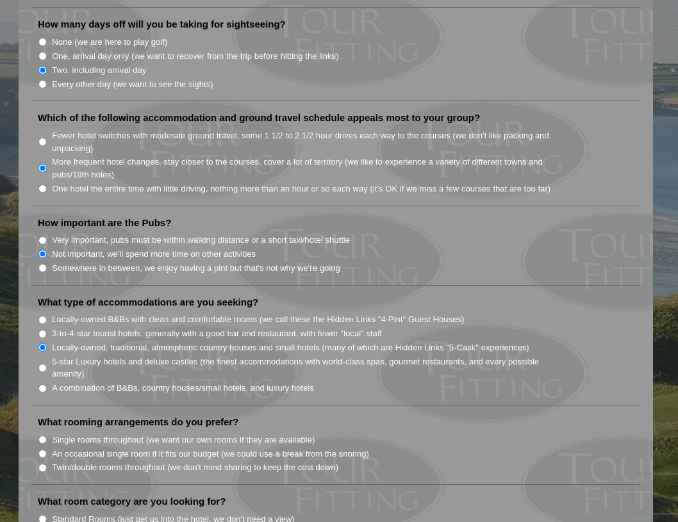  I want to click on label: Somewhere in between, we enjoy having a pint but that's not why we're going, so click(196, 268).